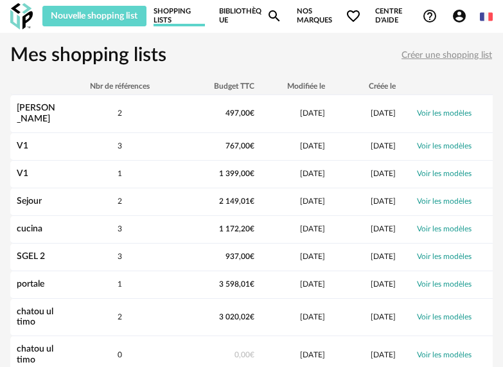 The height and width of the screenshot is (367, 503). I want to click on a: Shopping Lists, so click(179, 16).